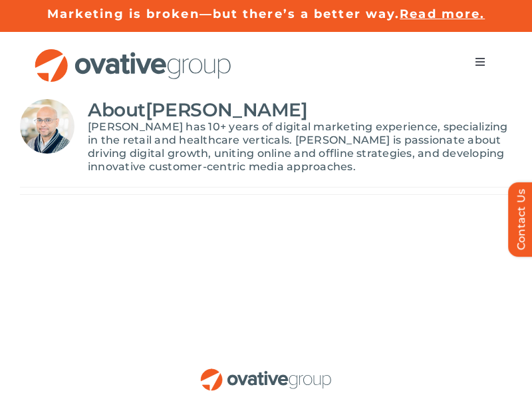 The height and width of the screenshot is (399, 532). I want to click on a: Read more., so click(442, 14).